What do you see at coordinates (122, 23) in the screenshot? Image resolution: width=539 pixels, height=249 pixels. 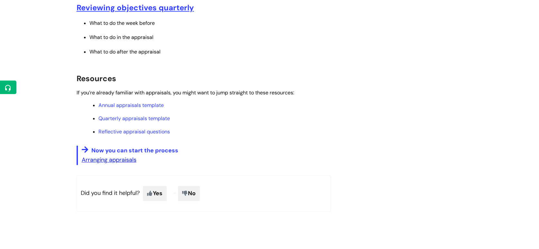 I see `span: What to do the week before` at bounding box center [122, 23].